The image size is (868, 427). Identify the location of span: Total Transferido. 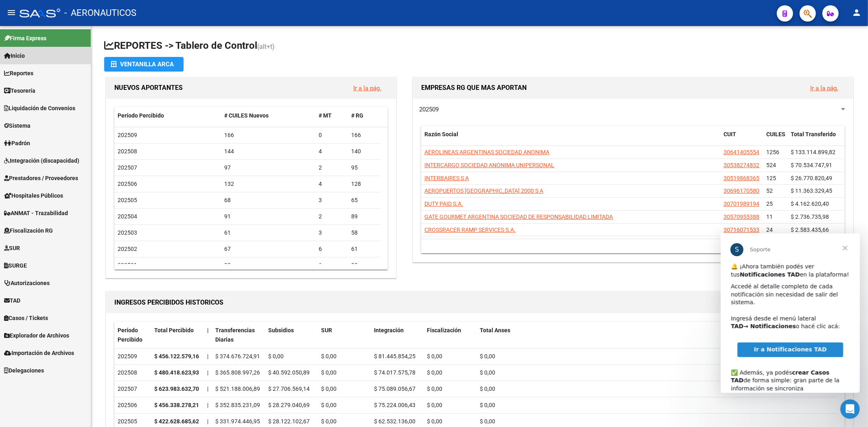
(813, 134).